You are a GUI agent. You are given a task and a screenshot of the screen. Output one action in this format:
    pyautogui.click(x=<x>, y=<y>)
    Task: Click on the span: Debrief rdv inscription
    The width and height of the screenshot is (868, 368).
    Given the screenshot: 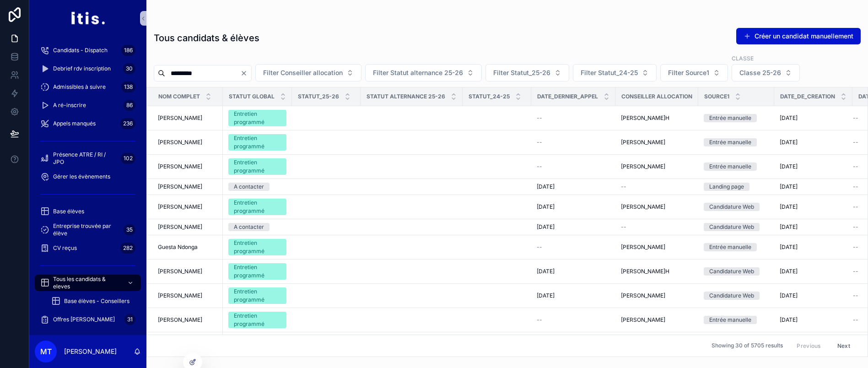 What is the action you would take?
    pyautogui.click(x=82, y=69)
    